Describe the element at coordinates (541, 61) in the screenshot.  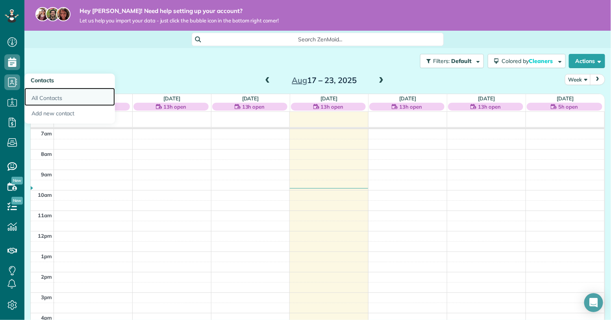
I see `span: Cleaners` at that location.